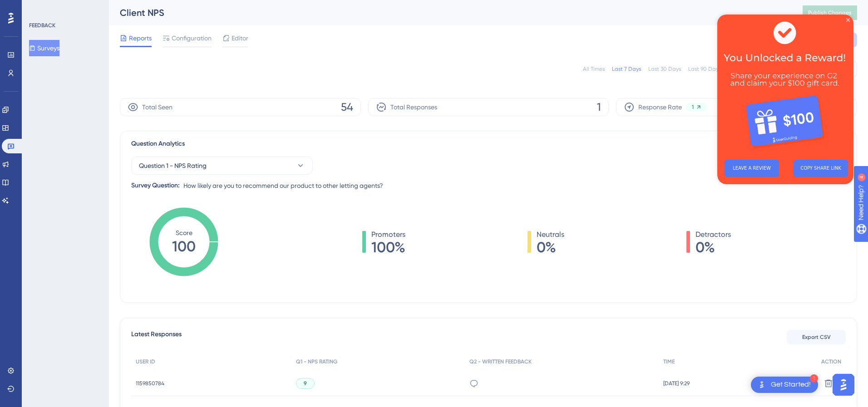 The image size is (868, 407). What do you see at coordinates (388, 247) in the screenshot?
I see `span: 100%` at bounding box center [388, 247].